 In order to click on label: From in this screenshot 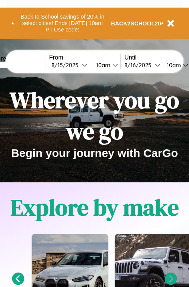, I will do `click(85, 58)`.